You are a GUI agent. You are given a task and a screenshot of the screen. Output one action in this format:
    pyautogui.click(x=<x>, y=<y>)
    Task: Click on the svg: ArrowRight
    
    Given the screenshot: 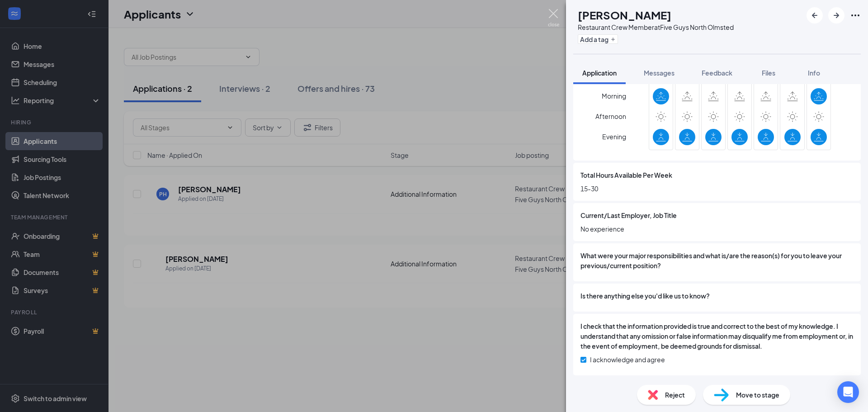 What is the action you would take?
    pyautogui.click(x=836, y=16)
    